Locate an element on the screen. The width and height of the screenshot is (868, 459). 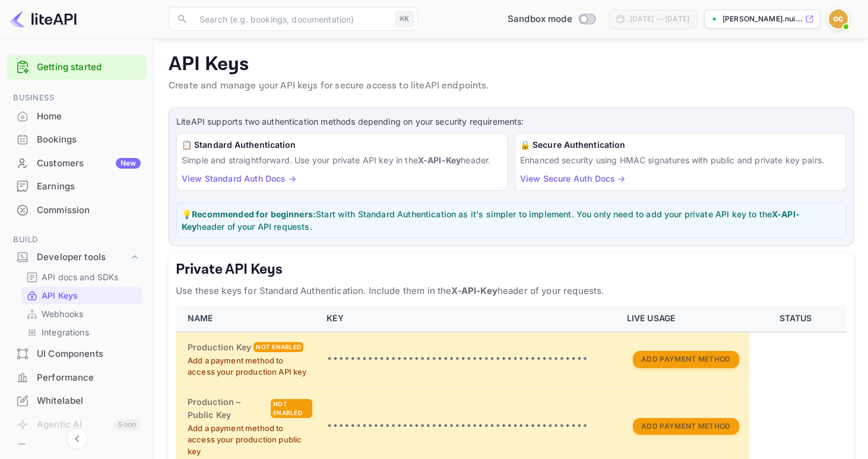
p: Add a payment method to access your production API key is located at coordinates (250, 366).